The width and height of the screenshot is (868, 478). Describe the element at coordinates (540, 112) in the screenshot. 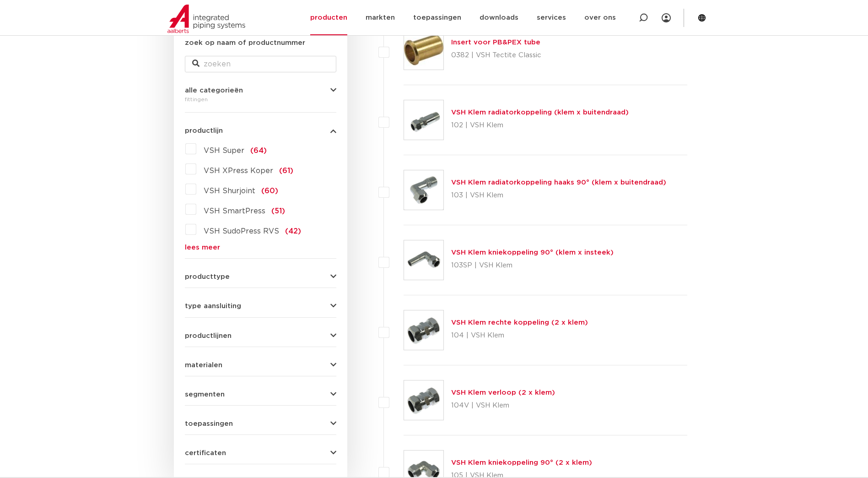

I see `a: VSH Klem radiatorkoppeling (klem x buitendraad)` at that location.